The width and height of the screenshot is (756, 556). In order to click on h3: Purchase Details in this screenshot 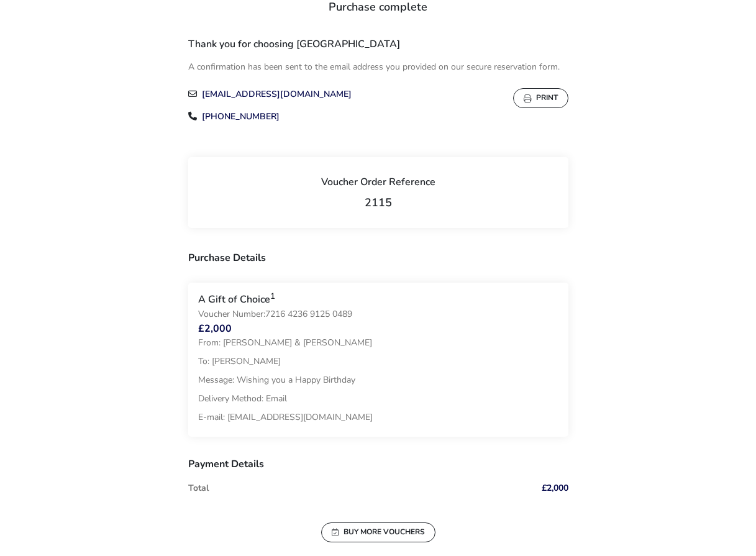, I will do `click(378, 263)`.